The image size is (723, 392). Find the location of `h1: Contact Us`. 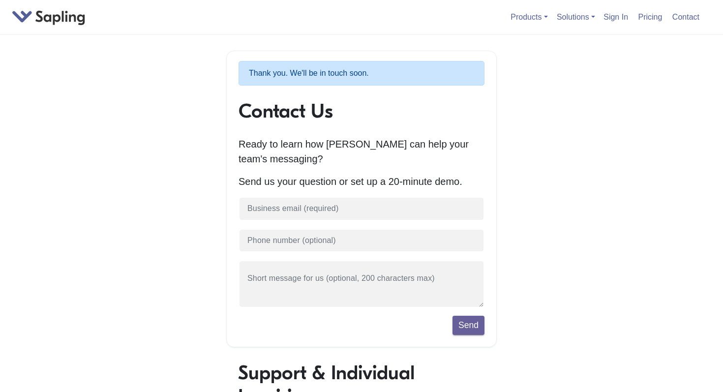

h1: Contact Us is located at coordinates (362, 111).